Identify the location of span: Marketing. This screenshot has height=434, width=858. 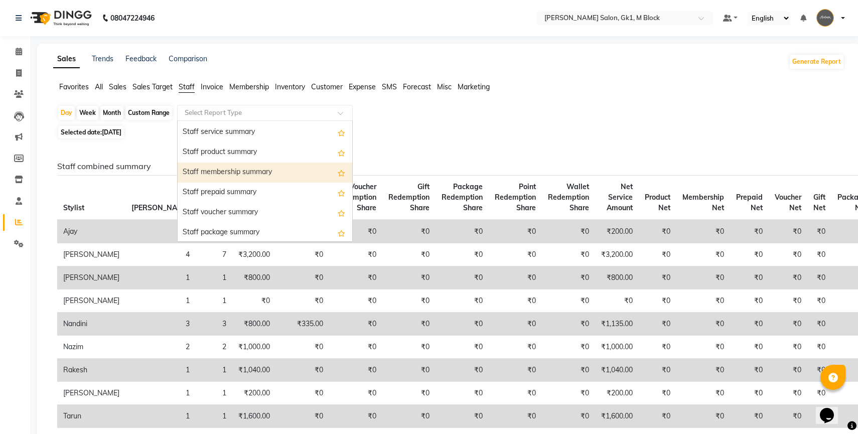
(473, 87).